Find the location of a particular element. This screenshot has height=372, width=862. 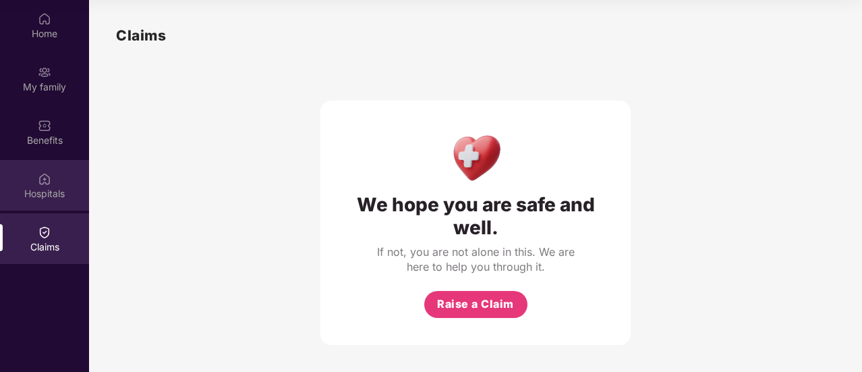

div: We hope you are safe and well. is located at coordinates (476, 216).